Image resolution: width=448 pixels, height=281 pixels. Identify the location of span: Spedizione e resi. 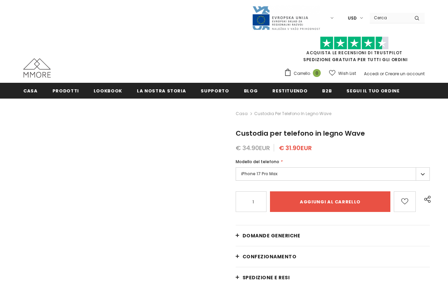
(266, 277).